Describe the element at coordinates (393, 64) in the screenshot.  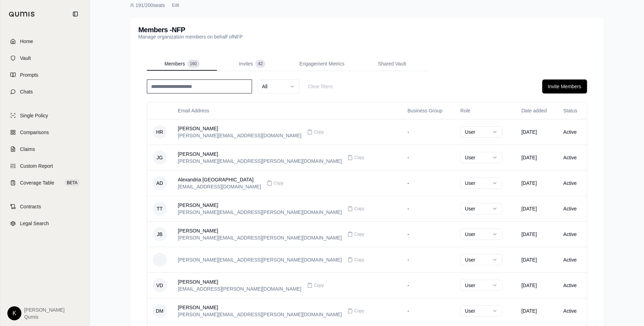
I see `span: Shared Vault` at that location.